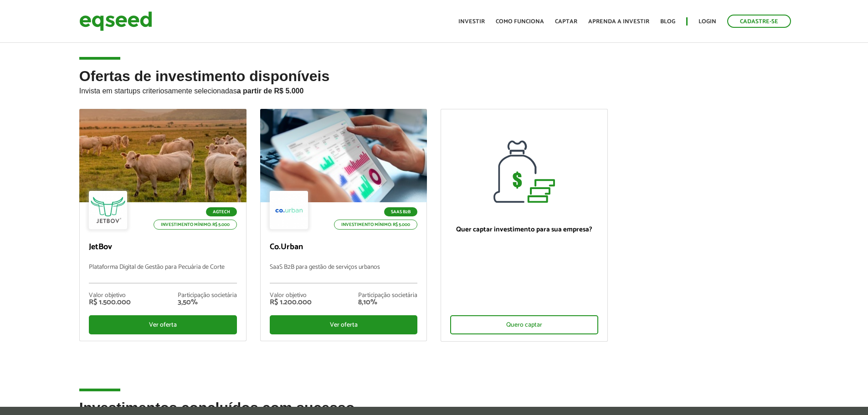 Image resolution: width=868 pixels, height=415 pixels. Describe the element at coordinates (520, 21) in the screenshot. I see `a: Como funciona` at that location.